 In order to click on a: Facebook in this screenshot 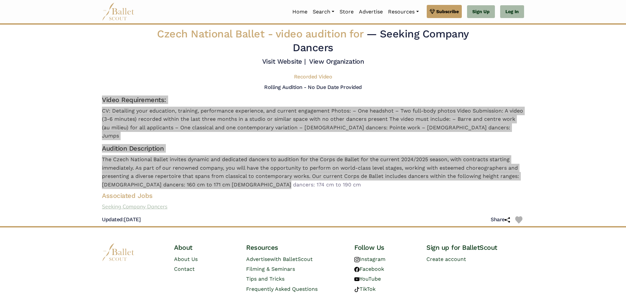, I will do `click(369, 269)`.